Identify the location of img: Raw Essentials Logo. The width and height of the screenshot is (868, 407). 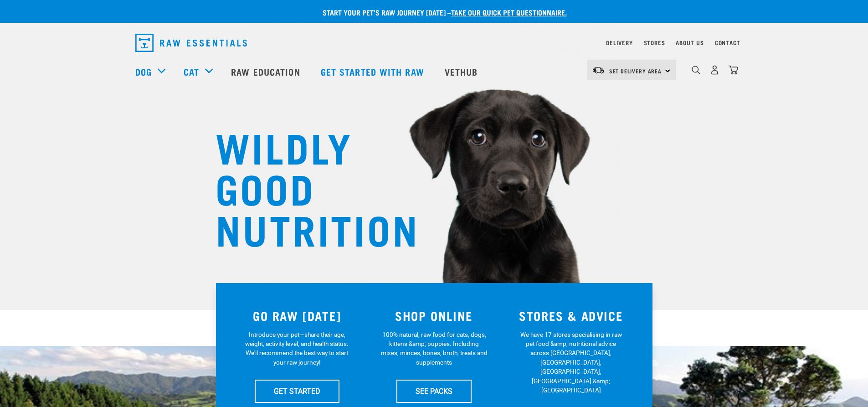
(191, 43).